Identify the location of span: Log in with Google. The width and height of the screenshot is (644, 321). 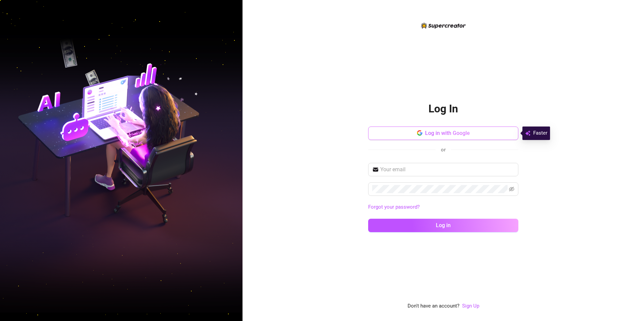
(447, 133).